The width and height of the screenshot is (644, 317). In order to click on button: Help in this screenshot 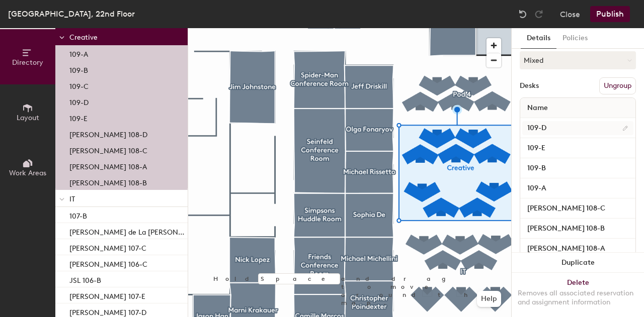, I will do `click(489, 299)`.